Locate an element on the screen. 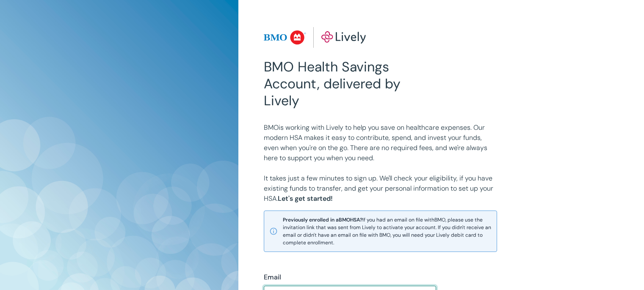  h2: BMO Health Savings Account, delivered by Lively is located at coordinates (350, 84).